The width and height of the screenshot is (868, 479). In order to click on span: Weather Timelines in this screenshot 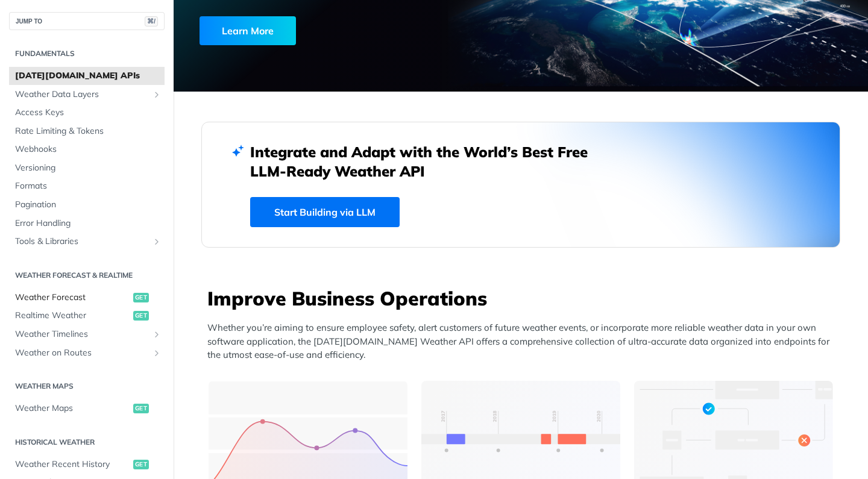, I will do `click(82, 335)`.